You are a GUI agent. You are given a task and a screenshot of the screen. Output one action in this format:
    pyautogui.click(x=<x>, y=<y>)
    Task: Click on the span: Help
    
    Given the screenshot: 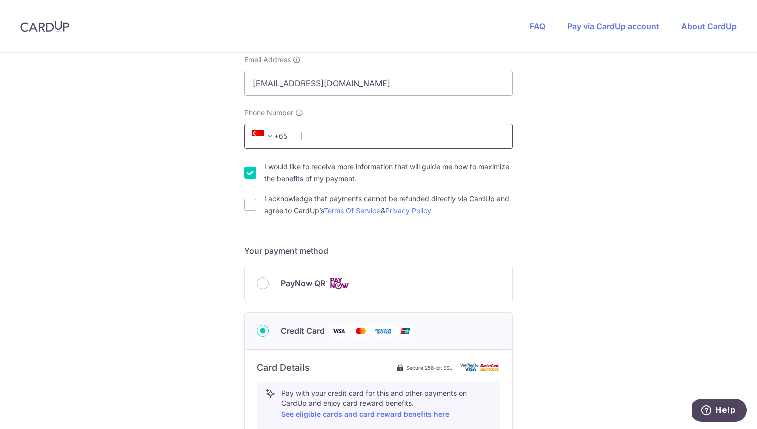 What is the action you would take?
    pyautogui.click(x=33, y=12)
    